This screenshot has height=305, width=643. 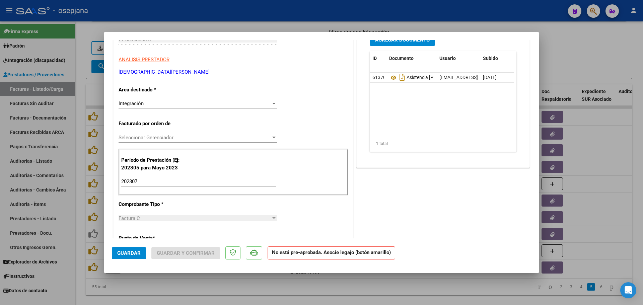 What do you see at coordinates (402, 77) in the screenshot?
I see `i: Descargar documento` at bounding box center [402, 77].